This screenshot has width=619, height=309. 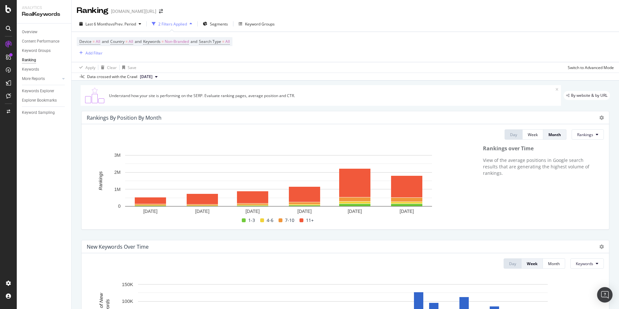 I want to click on button: Add Filter, so click(x=90, y=53).